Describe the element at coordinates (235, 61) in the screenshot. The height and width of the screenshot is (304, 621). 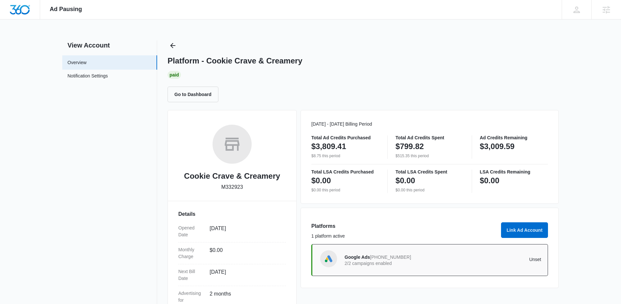
I see `h1: Platform - Cookie Crave & Creamery` at that location.